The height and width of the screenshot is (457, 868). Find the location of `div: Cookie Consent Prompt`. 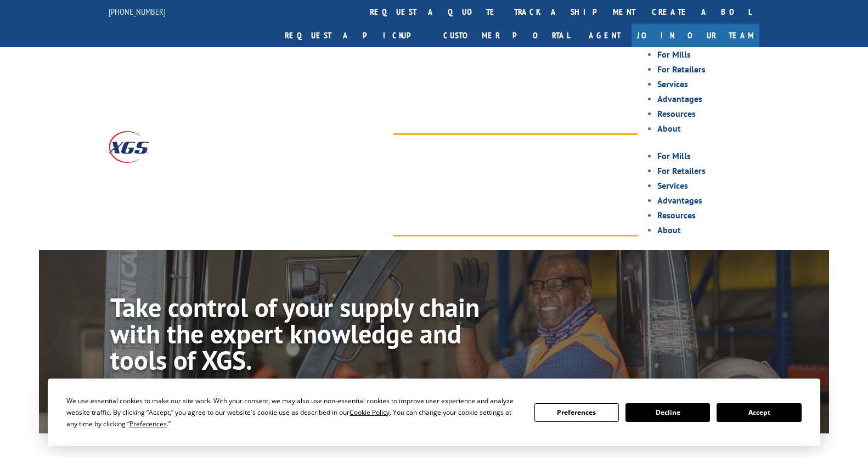

div: Cookie Consent Prompt is located at coordinates (434, 412).